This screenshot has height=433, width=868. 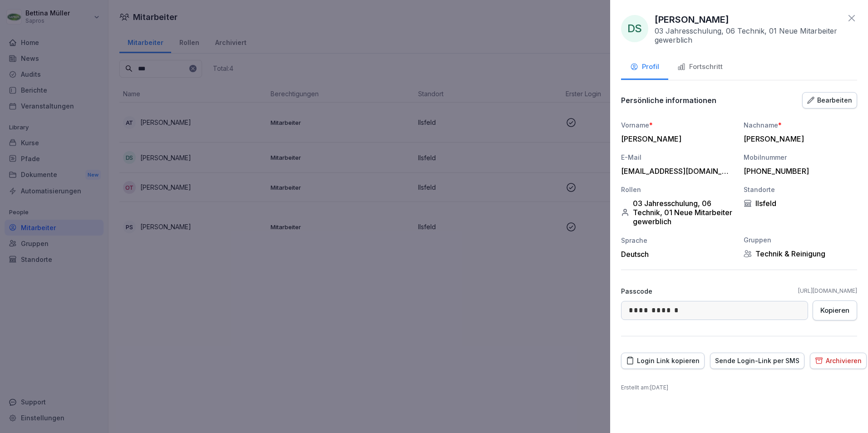 I want to click on div: Fortschritt, so click(x=700, y=66).